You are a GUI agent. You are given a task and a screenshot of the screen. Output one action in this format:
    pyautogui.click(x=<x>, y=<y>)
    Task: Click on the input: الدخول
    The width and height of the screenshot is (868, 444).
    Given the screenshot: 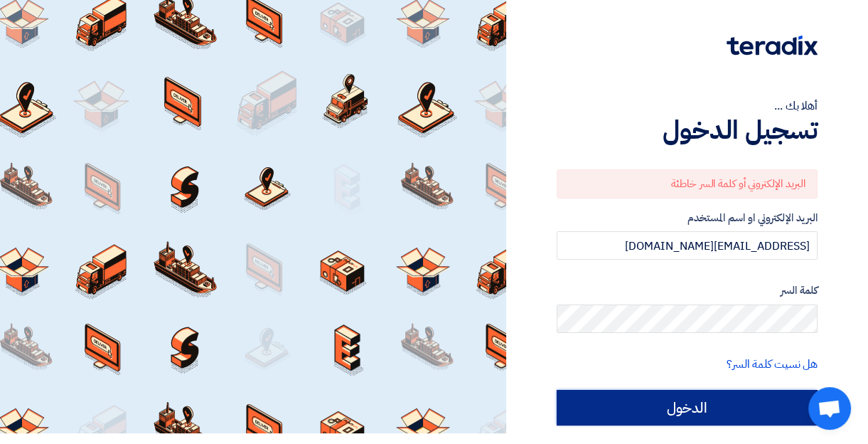 What is the action you would take?
    pyautogui.click(x=687, y=408)
    